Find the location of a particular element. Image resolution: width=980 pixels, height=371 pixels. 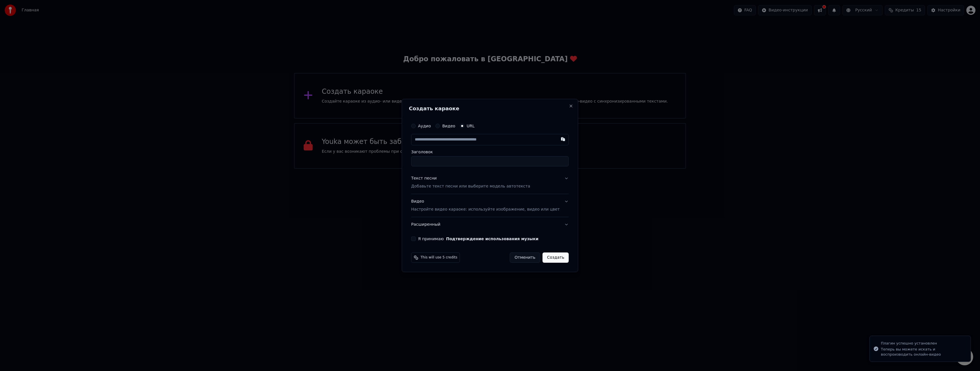

label: Я принимаю is located at coordinates (478, 239).